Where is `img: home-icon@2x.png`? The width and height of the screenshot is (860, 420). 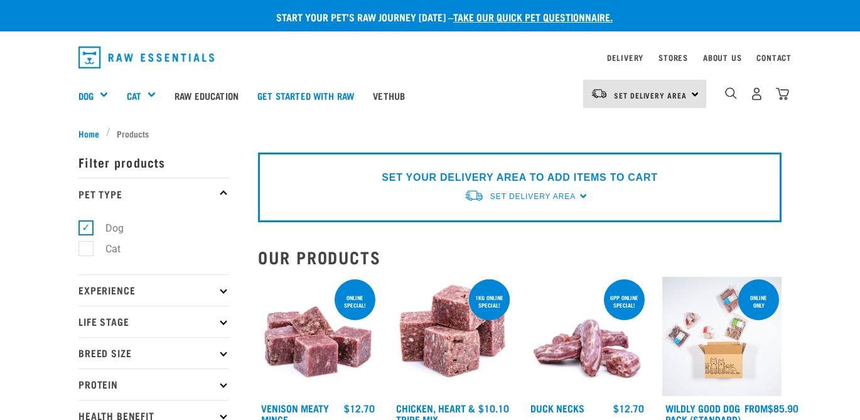 img: home-icon@2x.png is located at coordinates (782, 94).